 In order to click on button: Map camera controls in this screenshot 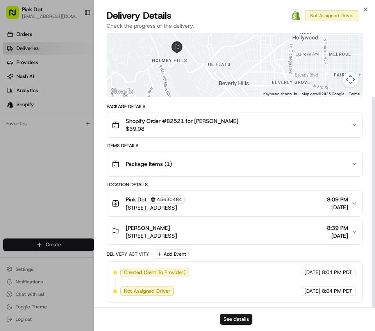, I will do `click(351, 80)`.